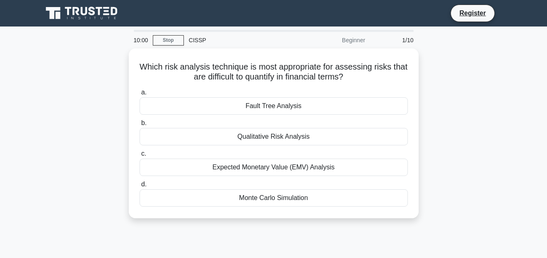 The width and height of the screenshot is (547, 258). Describe the element at coordinates (144, 122) in the screenshot. I see `span: b.` at that location.